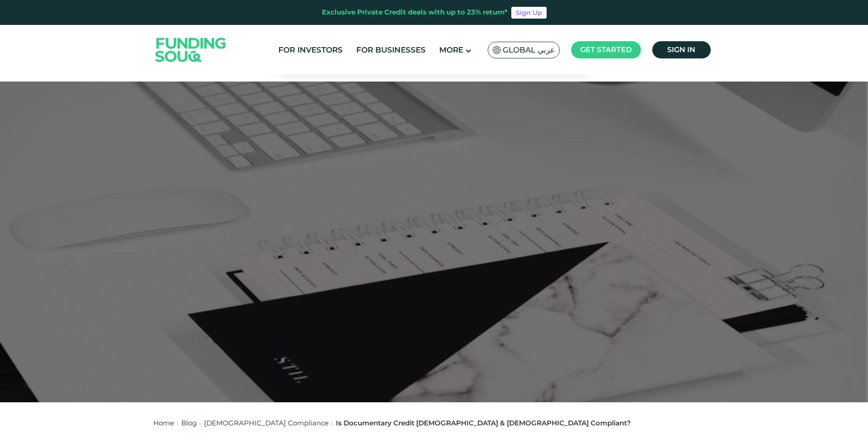  Describe the element at coordinates (606, 49) in the screenshot. I see `span: Get started` at that location.